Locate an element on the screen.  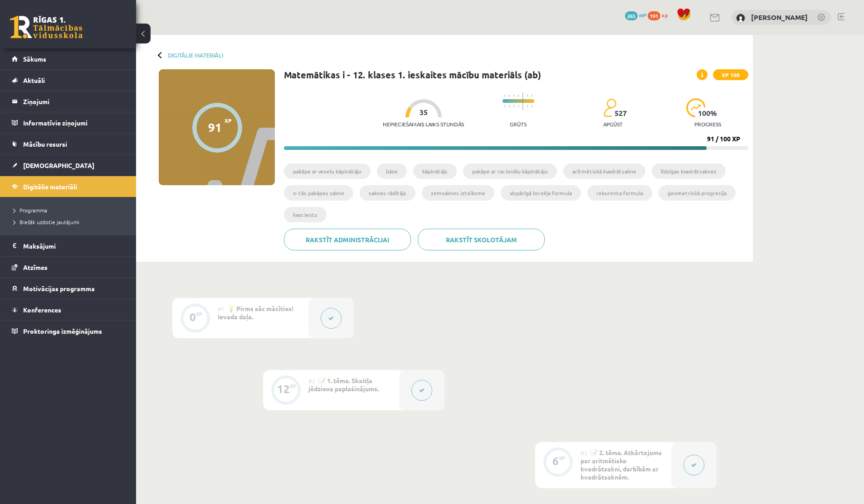
legend: Ziņojumi is located at coordinates (74, 101).